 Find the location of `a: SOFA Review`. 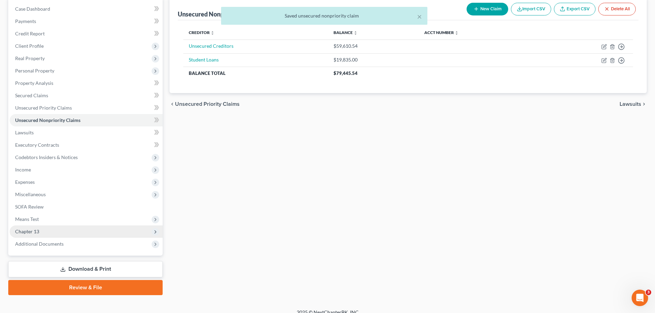

a: SOFA Review is located at coordinates (86, 207).